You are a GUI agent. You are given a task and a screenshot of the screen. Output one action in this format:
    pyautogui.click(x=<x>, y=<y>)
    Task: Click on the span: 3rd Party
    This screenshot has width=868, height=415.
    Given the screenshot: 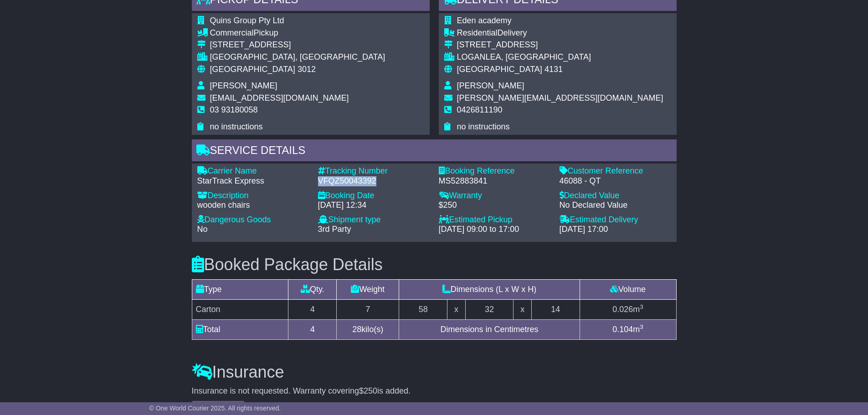 What is the action you would take?
    pyautogui.click(x=335, y=229)
    